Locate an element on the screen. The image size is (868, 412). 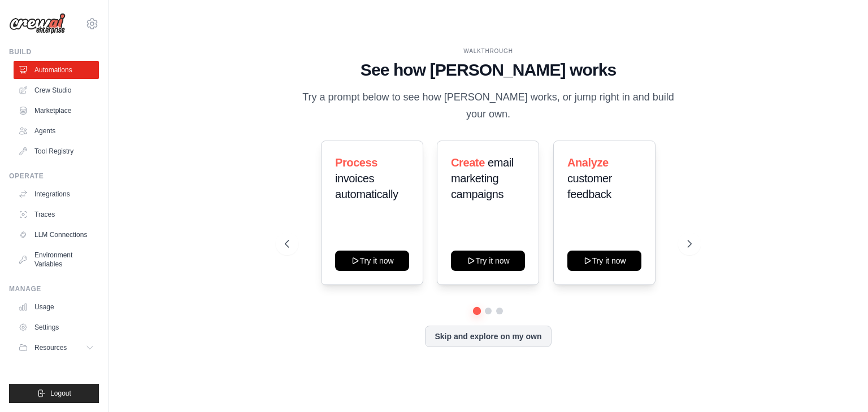
a: Crew Studio is located at coordinates (56, 90).